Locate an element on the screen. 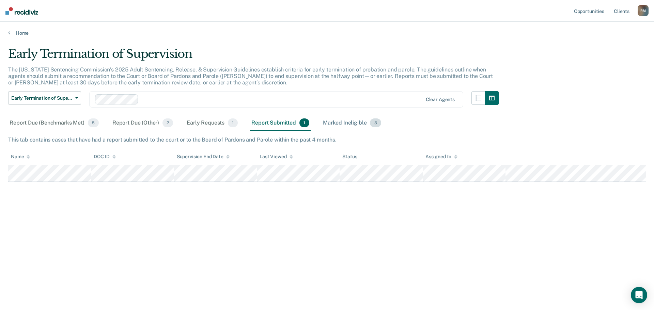 This screenshot has width=654, height=310. span: 3 is located at coordinates (376, 123).